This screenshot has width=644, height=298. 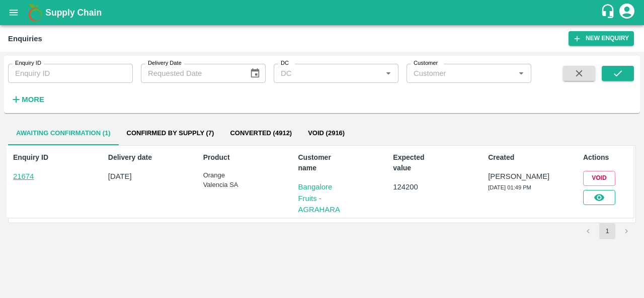 What do you see at coordinates (70, 73) in the screenshot?
I see `input: Enquiry ID` at bounding box center [70, 73].